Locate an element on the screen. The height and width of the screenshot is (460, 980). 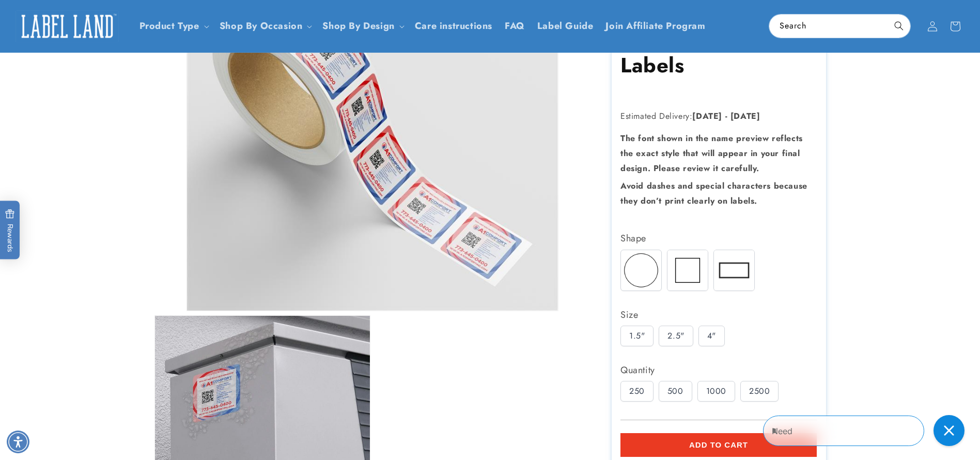
div: 1000 is located at coordinates (716, 391).